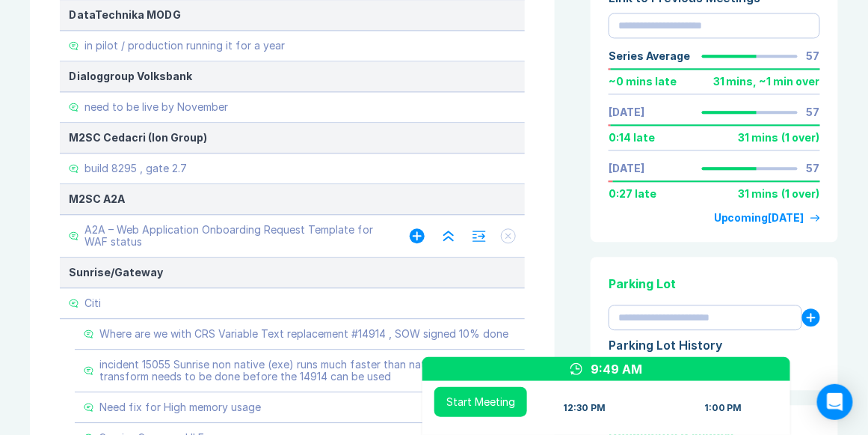 This screenshot has width=868, height=435. What do you see at coordinates (232, 236) in the screenshot?
I see `div: A2A – Web Application Onboarding Request Template for WAF status` at bounding box center [232, 236].